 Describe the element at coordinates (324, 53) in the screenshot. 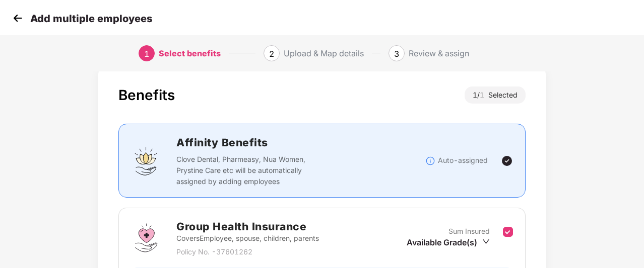

I see `div: Upload & Map details` at that location.